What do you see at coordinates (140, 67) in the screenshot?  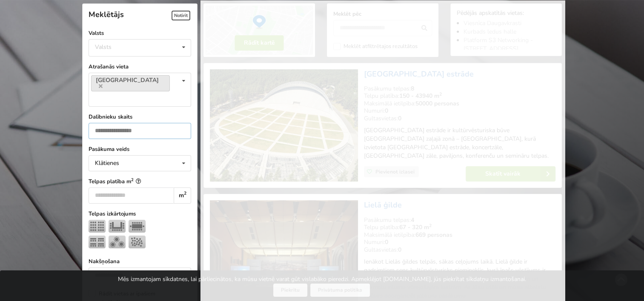 I see `label: Atrašanās vieta` at bounding box center [140, 67].